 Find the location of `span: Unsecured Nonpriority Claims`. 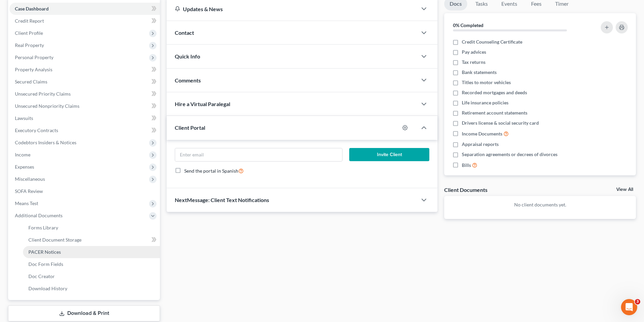

span: Unsecured Nonpriority Claims is located at coordinates (47, 106).